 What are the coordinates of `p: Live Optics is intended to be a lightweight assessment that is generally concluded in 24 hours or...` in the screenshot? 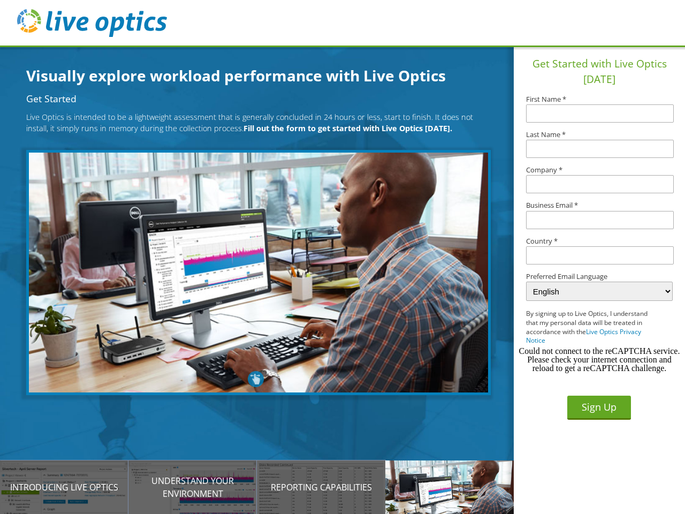 It's located at (255, 123).